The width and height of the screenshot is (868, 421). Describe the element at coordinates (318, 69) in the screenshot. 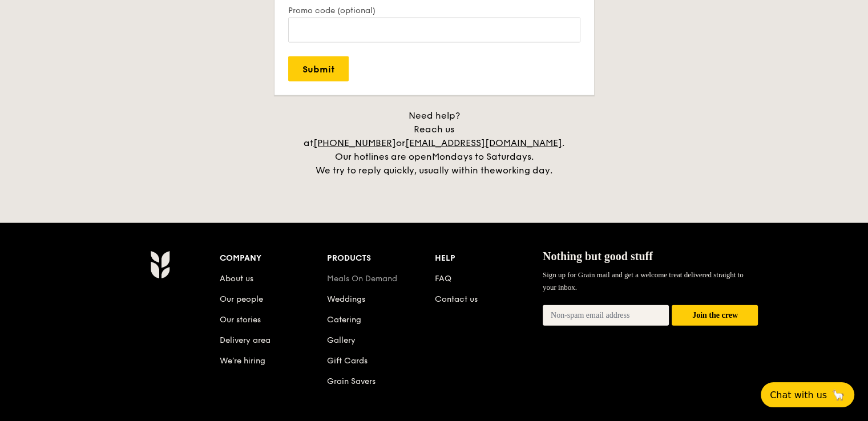

I see `input: Submit` at that location.